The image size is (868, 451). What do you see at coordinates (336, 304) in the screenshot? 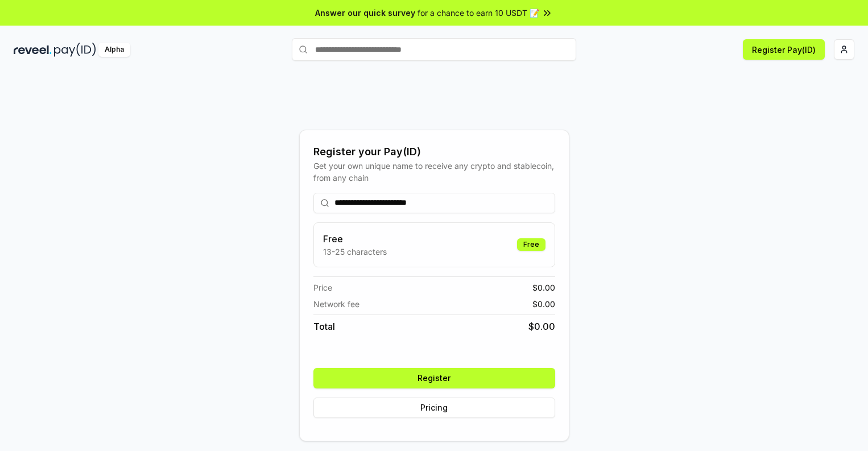
I see `span: Network fee` at bounding box center [336, 304].